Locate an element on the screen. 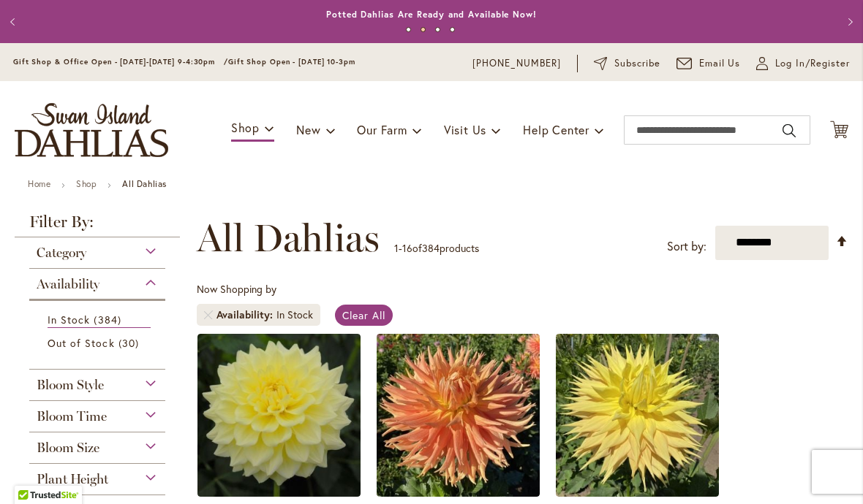 Image resolution: width=863 pixels, height=504 pixels. a: AC BEN is located at coordinates (458, 492).